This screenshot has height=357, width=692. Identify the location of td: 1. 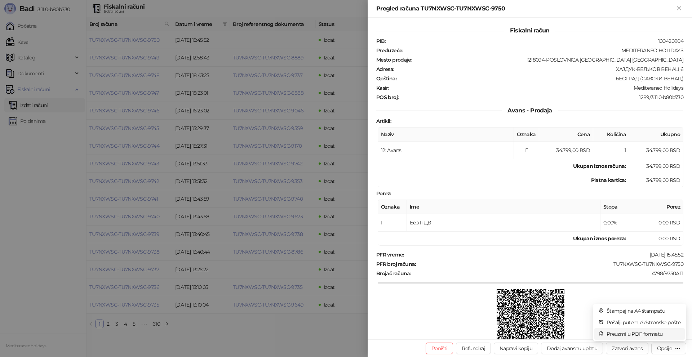
(612, 150).